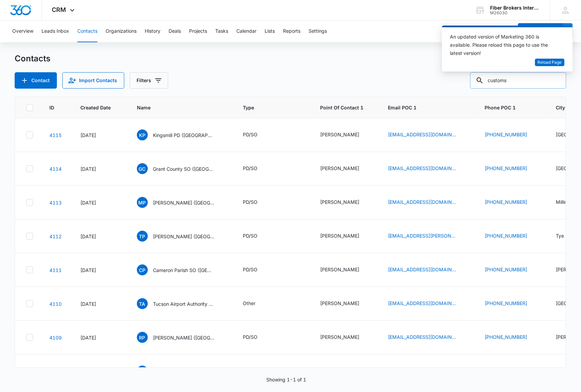 Image resolution: width=581 pixels, height=392 pixels. I want to click on div: Email POC 1 - dbertrand@cameronso.org - Select to Edit Field, so click(428, 269).